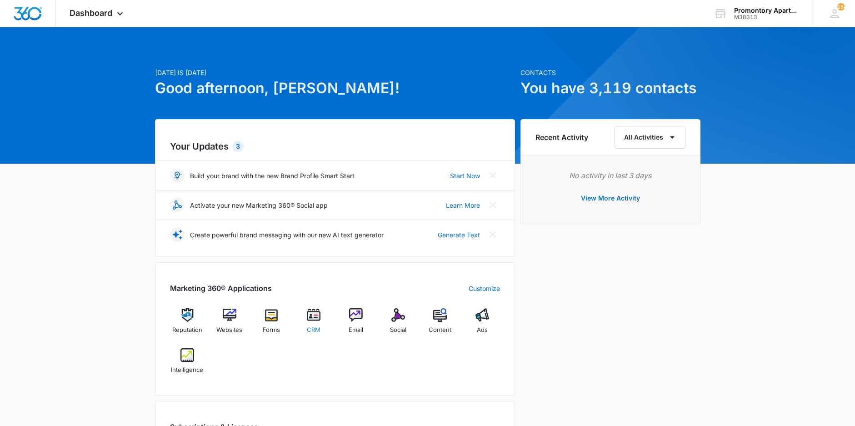 The image size is (855, 426). What do you see at coordinates (187, 325) in the screenshot?
I see `a: Reputation` at bounding box center [187, 325].